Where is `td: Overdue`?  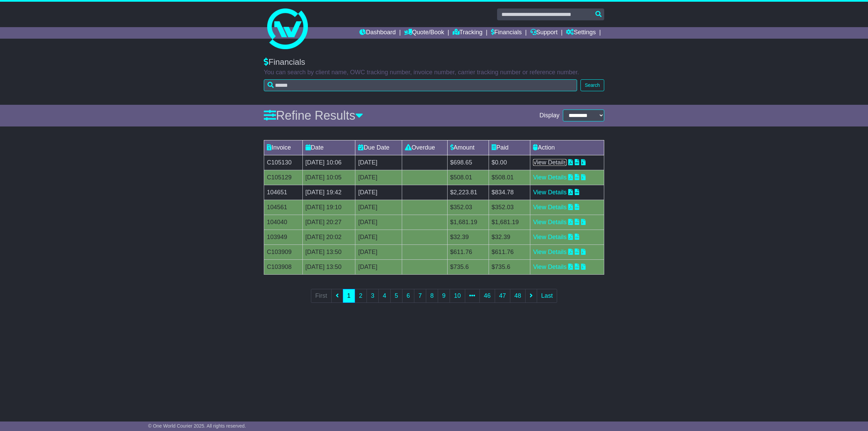
td: Overdue is located at coordinates (425, 148).